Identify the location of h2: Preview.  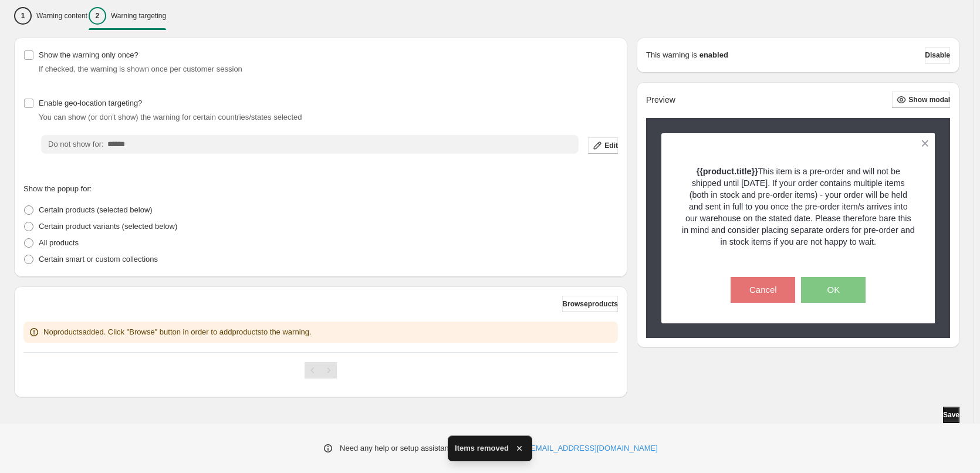
(661, 100).